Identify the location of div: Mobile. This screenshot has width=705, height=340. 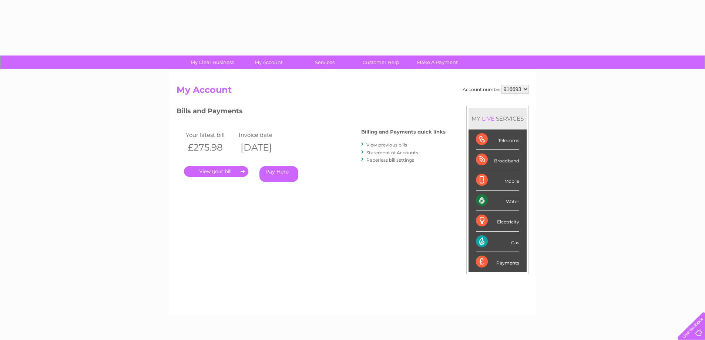
(498, 180).